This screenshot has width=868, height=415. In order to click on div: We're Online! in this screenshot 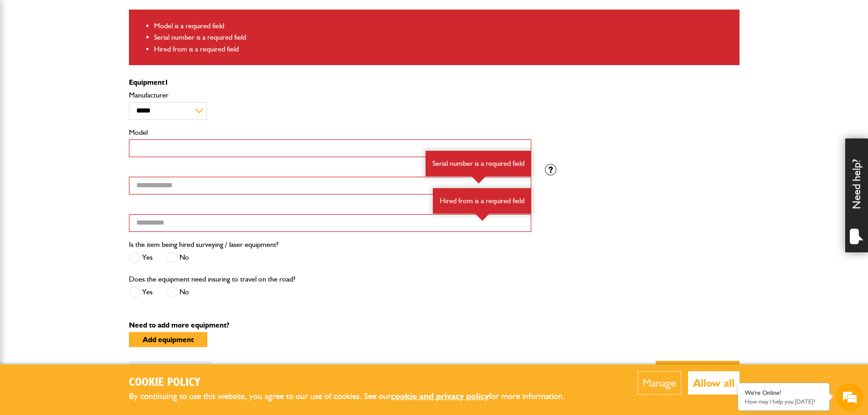, I will do `click(784, 393)`.